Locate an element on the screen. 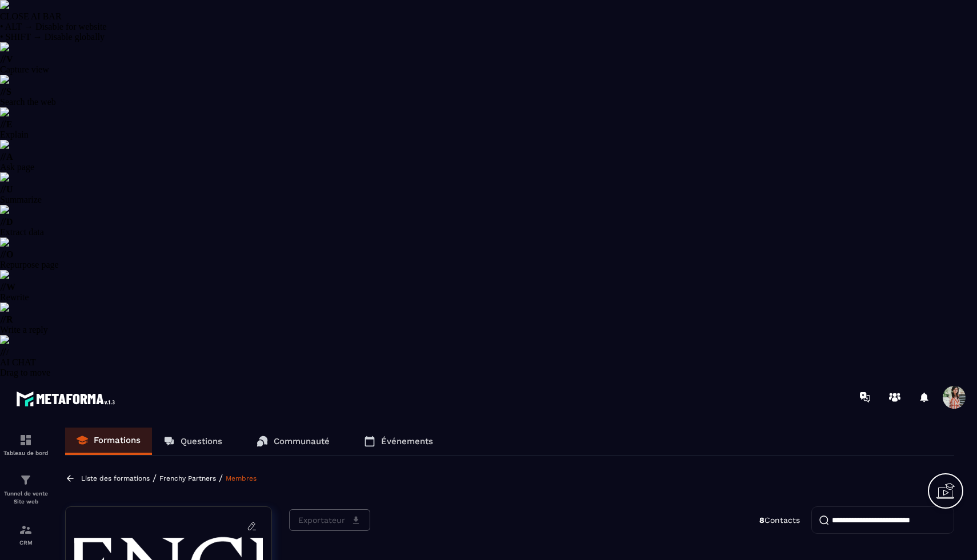 Image resolution: width=977 pixels, height=560 pixels. strong: 8 is located at coordinates (762, 520).